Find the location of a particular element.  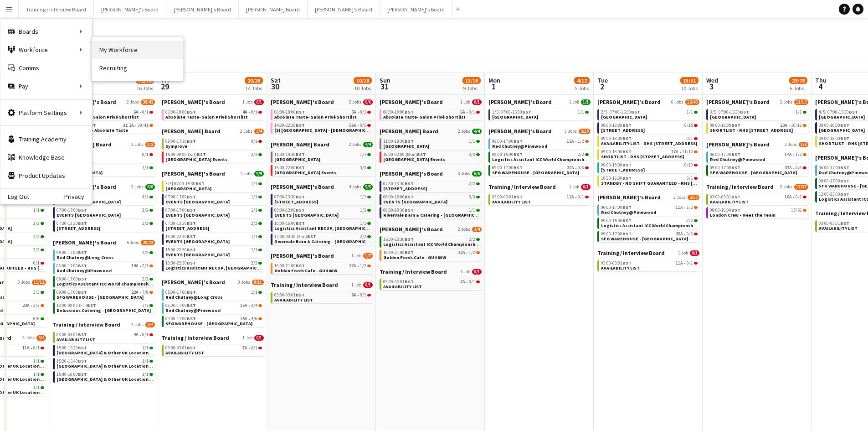

span: Training / Interview Board is located at coordinates (522, 186).